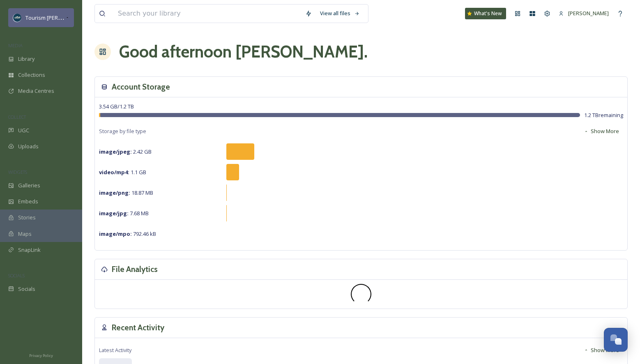 This screenshot has width=640, height=364. I want to click on button: Open Chat, so click(616, 340).